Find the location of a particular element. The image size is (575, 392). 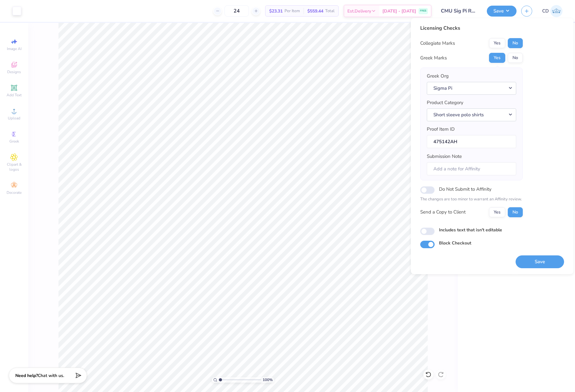

span: FREE is located at coordinates (423, 11).